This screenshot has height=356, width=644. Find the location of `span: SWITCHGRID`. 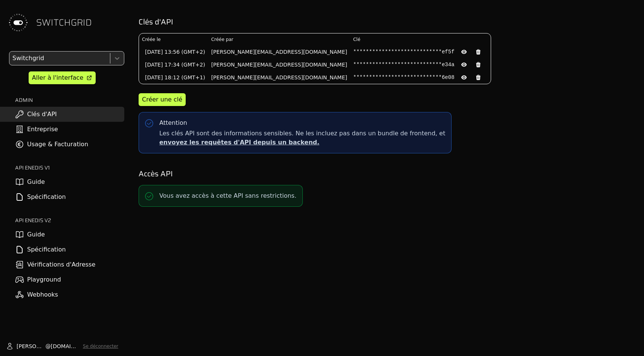

span: SWITCHGRID is located at coordinates (64, 23).